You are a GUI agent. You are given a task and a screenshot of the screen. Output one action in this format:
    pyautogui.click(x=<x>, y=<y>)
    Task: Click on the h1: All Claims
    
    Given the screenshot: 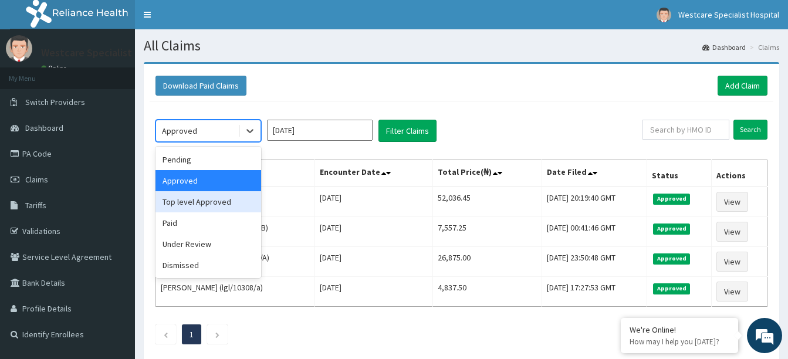 What is the action you would take?
    pyautogui.click(x=461, y=46)
    